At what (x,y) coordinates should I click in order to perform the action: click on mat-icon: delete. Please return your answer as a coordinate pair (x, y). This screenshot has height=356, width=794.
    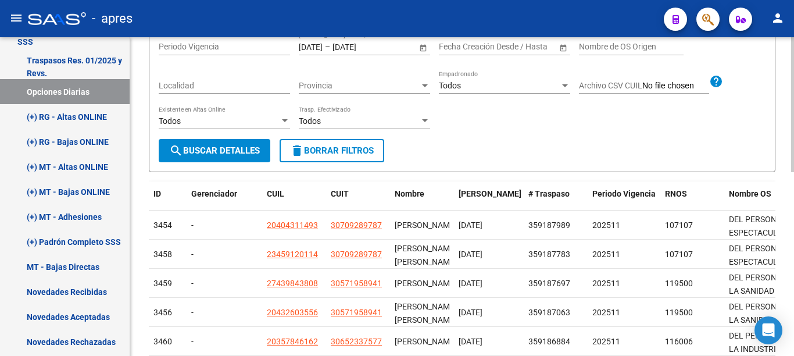
    Looking at the image, I should click on (297, 150).